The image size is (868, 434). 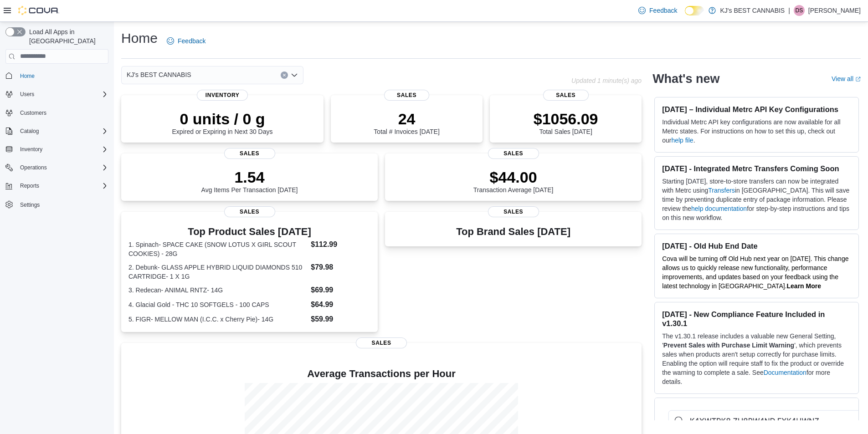 I want to click on button: Clear input, so click(x=285, y=75).